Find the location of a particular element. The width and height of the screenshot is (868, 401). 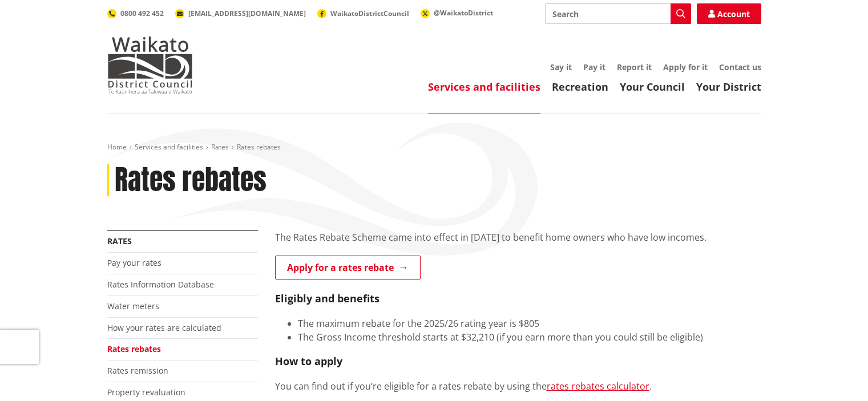

a: WaikatoDistrictCouncil is located at coordinates (363, 13).